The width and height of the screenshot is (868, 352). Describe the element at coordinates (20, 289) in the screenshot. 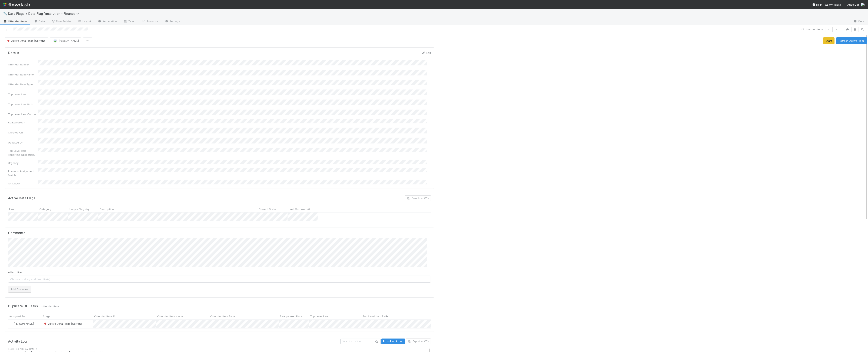

I see `button: Add Comment` at that location.